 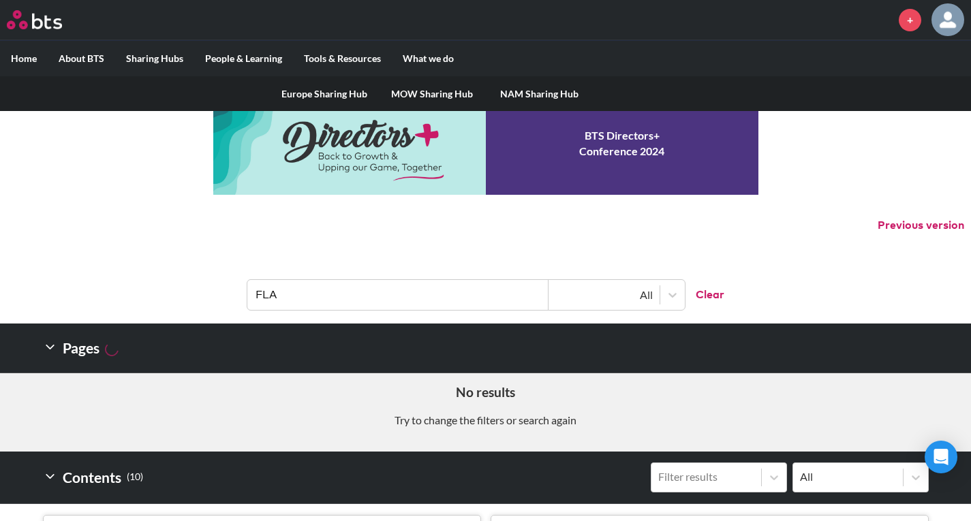 What do you see at coordinates (941, 457) in the screenshot?
I see `div: Open Intercom Messenger` at bounding box center [941, 457].